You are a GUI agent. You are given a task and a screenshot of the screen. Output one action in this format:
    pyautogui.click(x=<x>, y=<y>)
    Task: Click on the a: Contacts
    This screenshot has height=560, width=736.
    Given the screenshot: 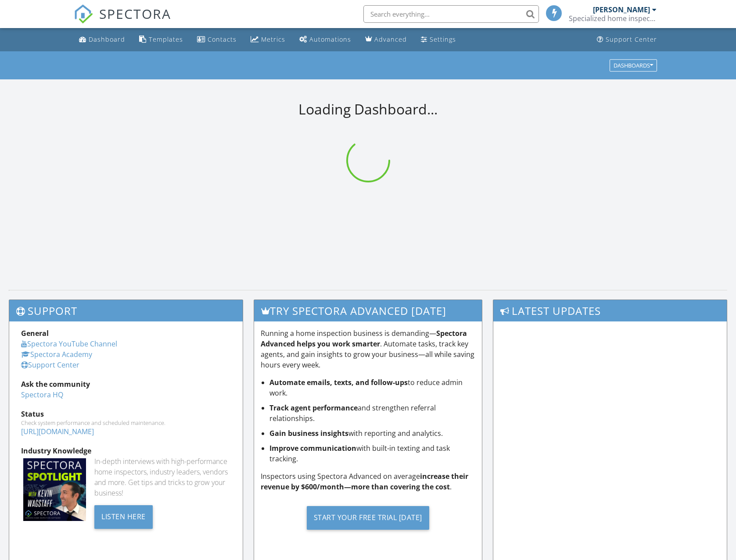 What is the action you would take?
    pyautogui.click(x=217, y=39)
    